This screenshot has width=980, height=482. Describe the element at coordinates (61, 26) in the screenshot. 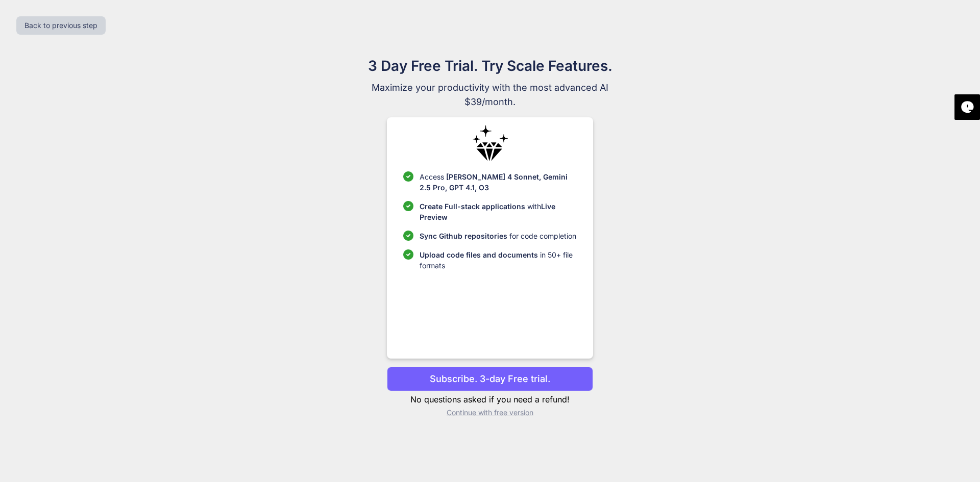

I see `button: Back to previous step` at that location.